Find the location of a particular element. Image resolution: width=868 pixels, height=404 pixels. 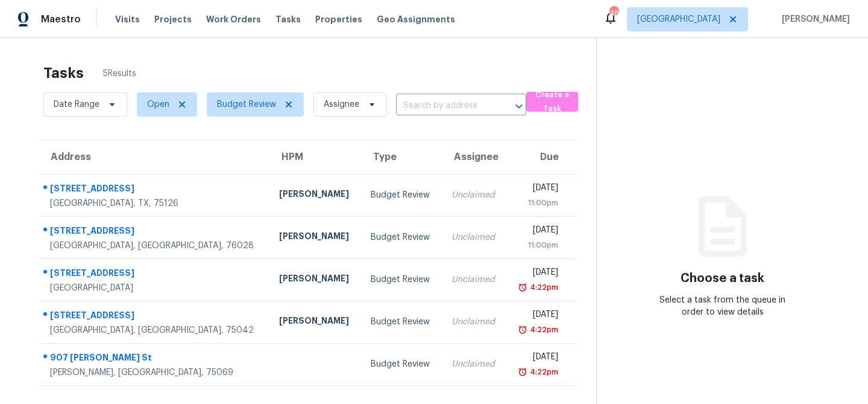

span: Visits is located at coordinates (127, 19).